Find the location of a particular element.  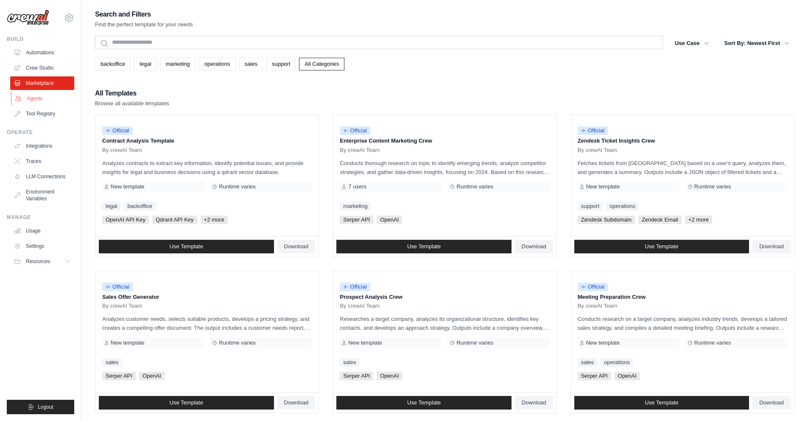

p: Contract Analysis Template is located at coordinates (207, 141).